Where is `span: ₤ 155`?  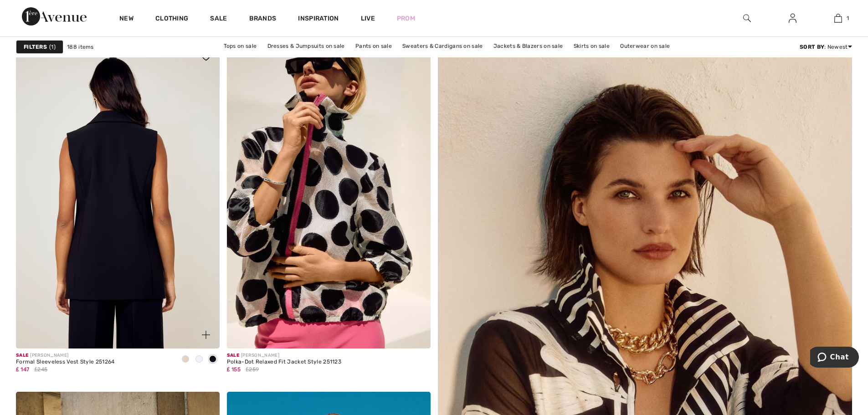
span: ₤ 155 is located at coordinates (234, 370).